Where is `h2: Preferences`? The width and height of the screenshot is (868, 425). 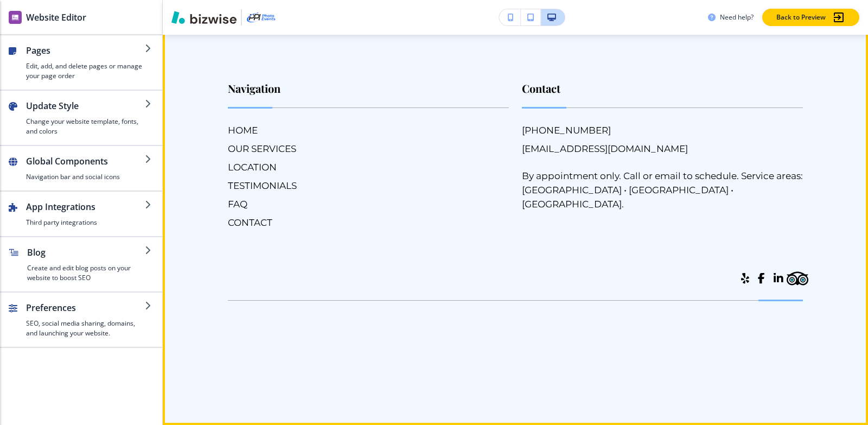
h2: Preferences is located at coordinates (85, 308).